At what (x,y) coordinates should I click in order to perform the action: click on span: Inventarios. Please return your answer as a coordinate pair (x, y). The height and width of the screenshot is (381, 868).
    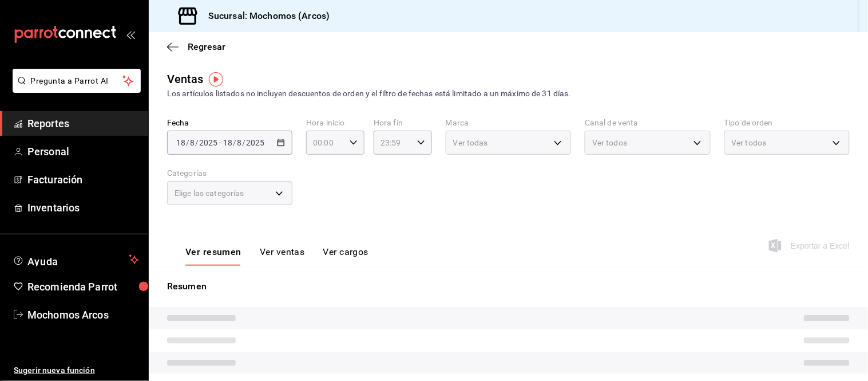
    Looking at the image, I should click on (83, 207).